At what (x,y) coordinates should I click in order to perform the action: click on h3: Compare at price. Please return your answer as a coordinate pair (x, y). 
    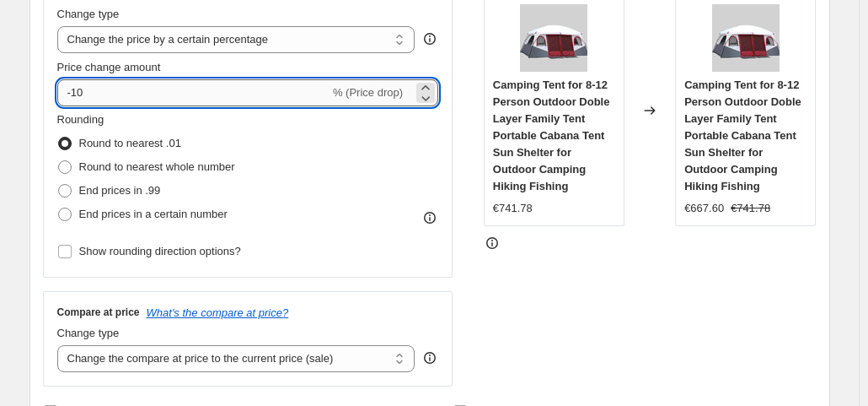
    Looking at the image, I should click on (98, 312).